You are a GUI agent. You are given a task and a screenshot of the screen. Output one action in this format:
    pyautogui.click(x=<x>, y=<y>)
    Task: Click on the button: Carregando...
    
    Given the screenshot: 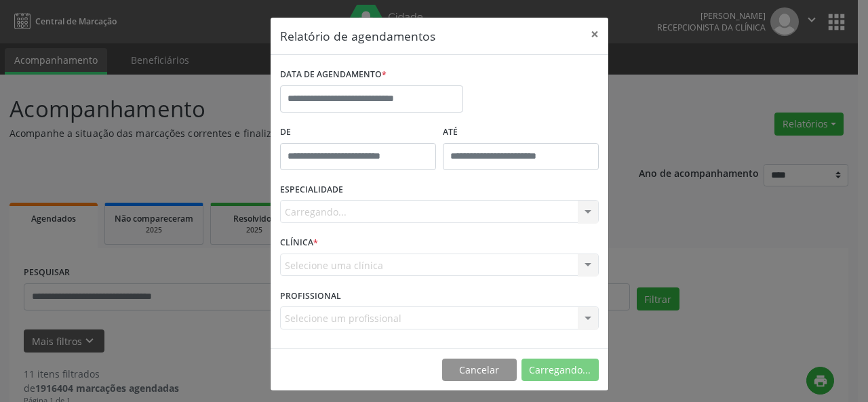 What is the action you would take?
    pyautogui.click(x=560, y=370)
    